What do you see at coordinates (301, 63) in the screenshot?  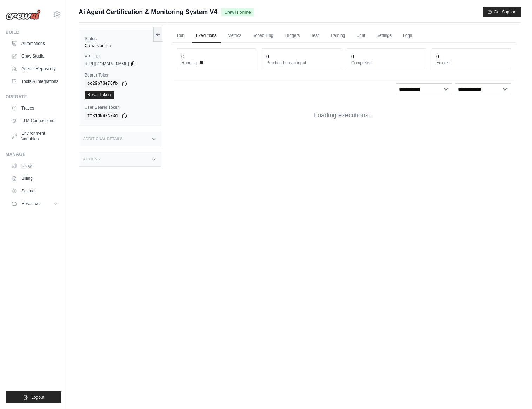 I see `dt: Pending human input` at bounding box center [301, 63].